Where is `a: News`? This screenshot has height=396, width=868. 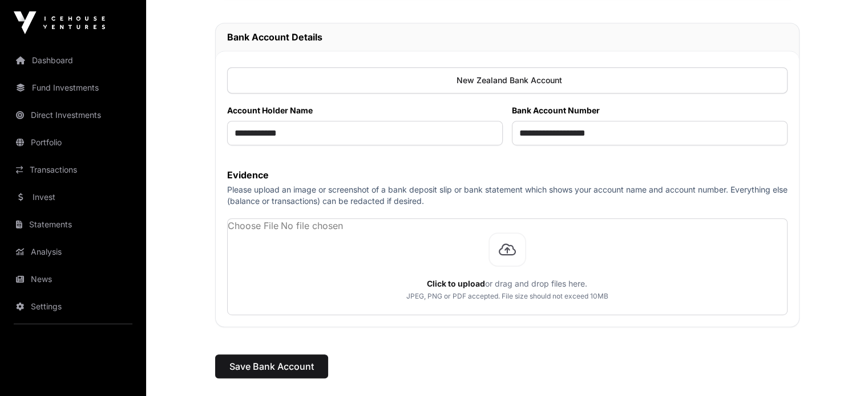
a: News is located at coordinates (73, 280).